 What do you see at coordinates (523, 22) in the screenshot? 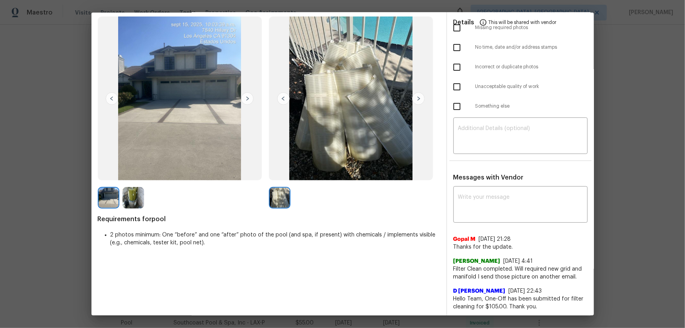
I see `span: This will be shared with vendor` at bounding box center [523, 22].